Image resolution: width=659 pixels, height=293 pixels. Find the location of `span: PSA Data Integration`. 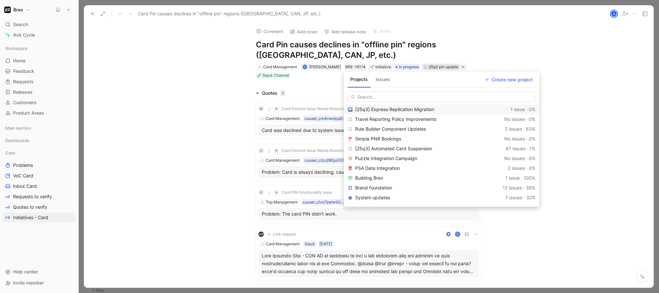

span: PSA Data Integration is located at coordinates (378, 168).